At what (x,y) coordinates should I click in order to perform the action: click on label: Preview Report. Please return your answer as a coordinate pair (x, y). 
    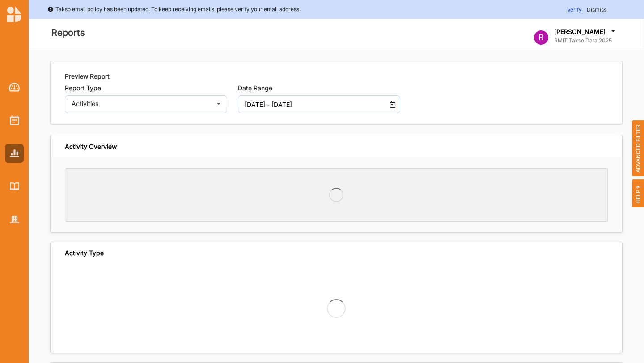
    Looking at the image, I should click on (87, 76).